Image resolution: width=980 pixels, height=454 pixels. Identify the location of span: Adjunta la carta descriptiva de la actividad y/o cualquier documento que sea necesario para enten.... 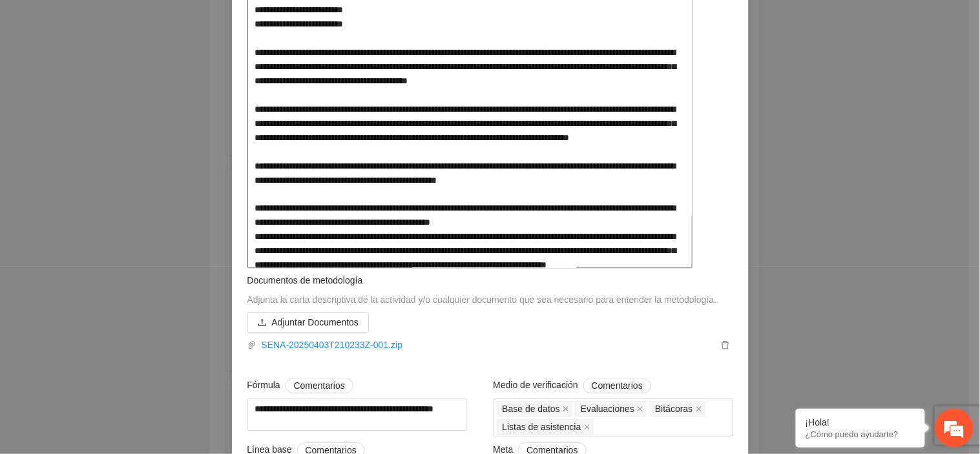
(482, 300).